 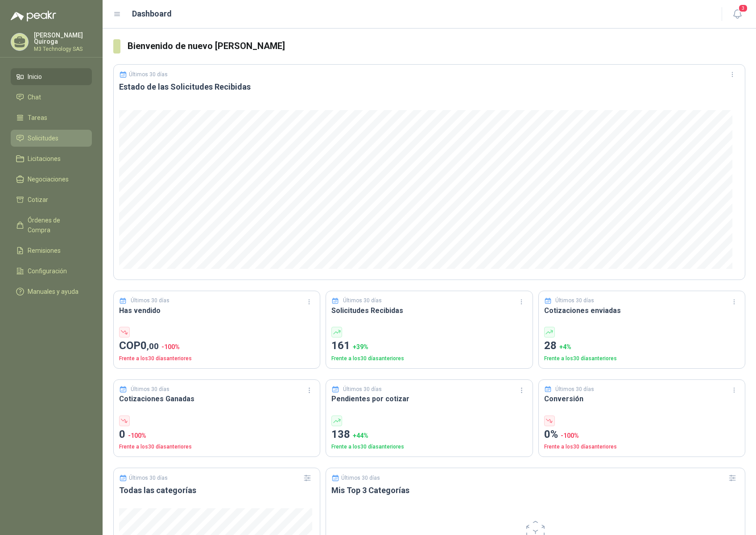 What do you see at coordinates (48, 179) in the screenshot?
I see `span: Negociaciones` at bounding box center [48, 179].